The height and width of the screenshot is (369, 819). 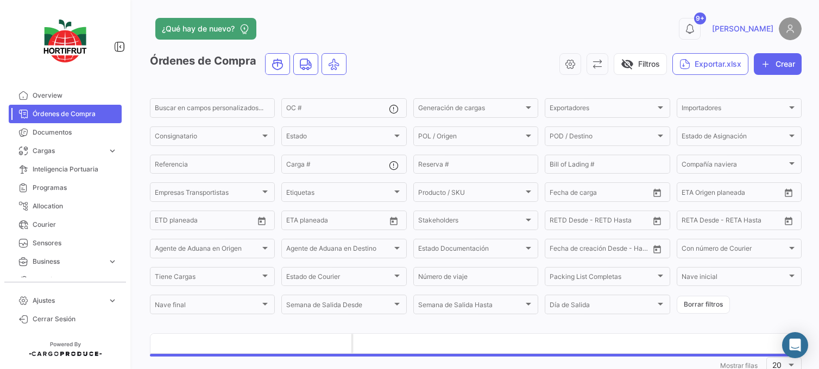 What do you see at coordinates (306, 64) in the screenshot?
I see `button: Land` at bounding box center [306, 64].